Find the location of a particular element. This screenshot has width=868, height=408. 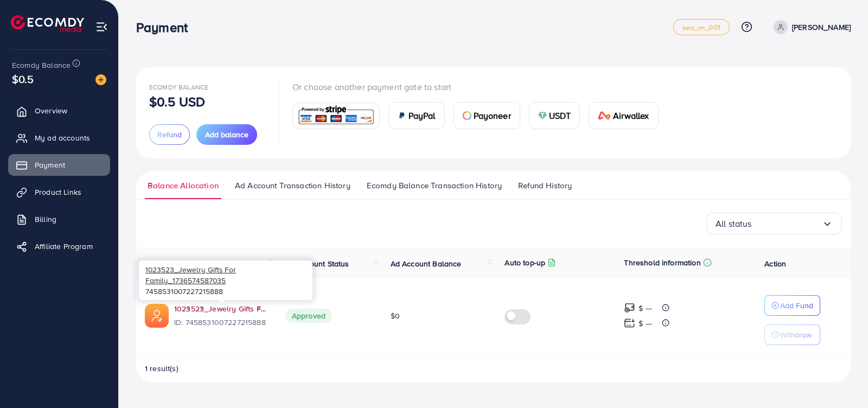

span: Balance Allocation is located at coordinates (183, 185).